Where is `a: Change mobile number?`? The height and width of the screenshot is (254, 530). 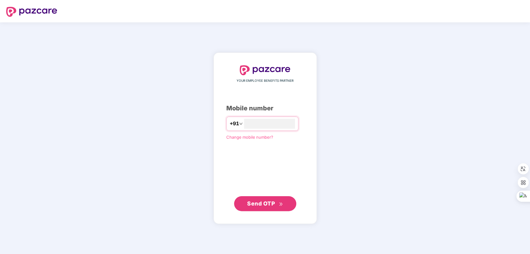
a: Change mobile number? is located at coordinates (250, 137).